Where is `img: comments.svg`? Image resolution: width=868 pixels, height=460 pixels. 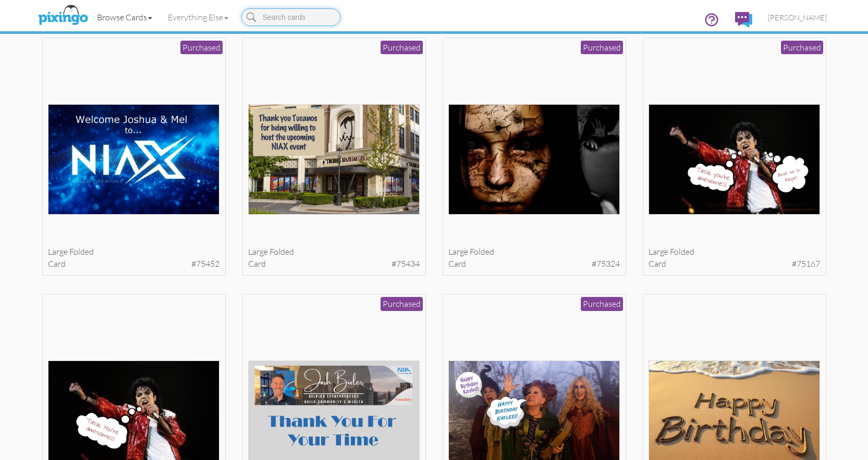
img: comments.svg is located at coordinates (743, 20).